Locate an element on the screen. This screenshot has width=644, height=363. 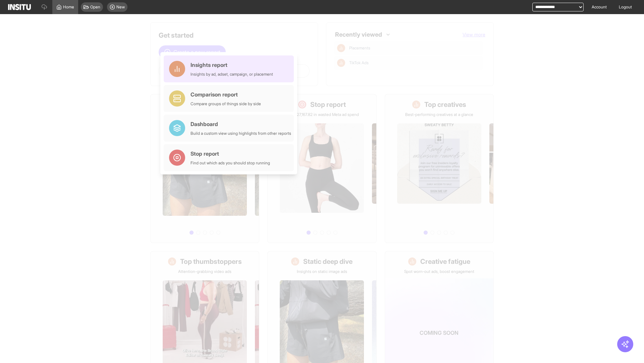
img: Logo is located at coordinates (20, 7).